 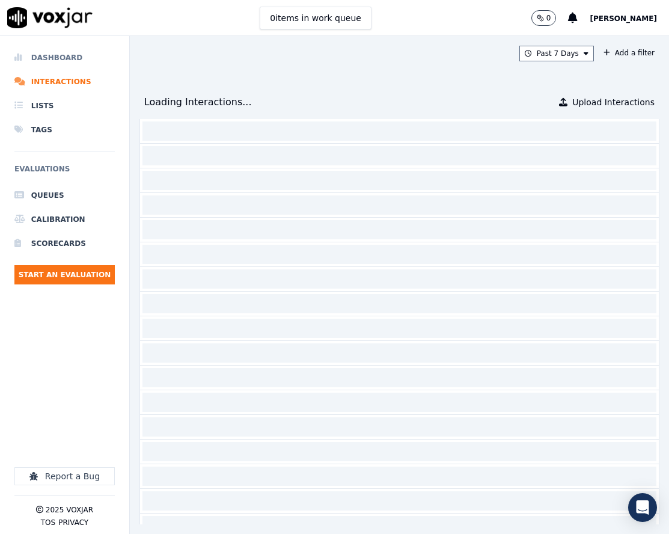 What do you see at coordinates (549, 18) in the screenshot?
I see `p: 0` at bounding box center [549, 18].